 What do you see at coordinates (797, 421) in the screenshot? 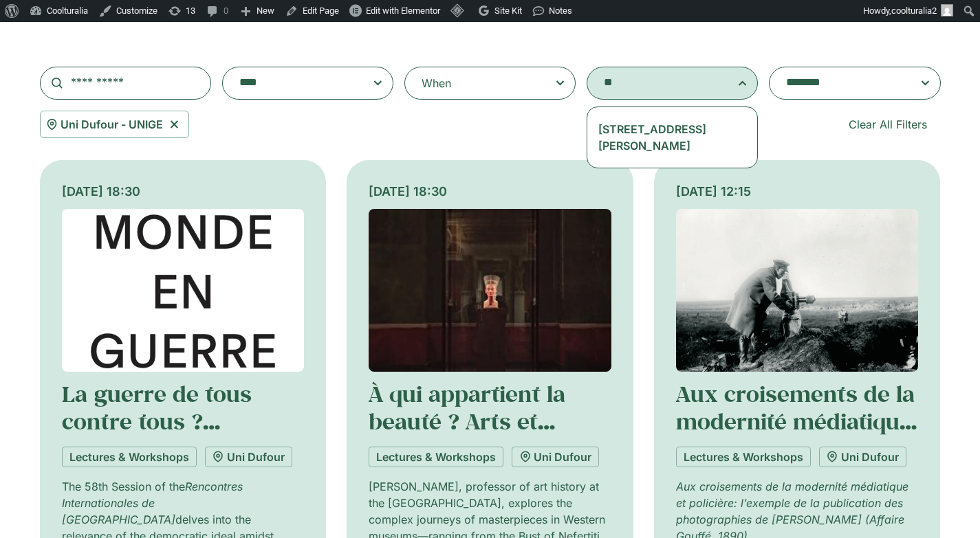
I see `a: Aux croisements de la modernité médiatique et policière` at bounding box center [797, 421].